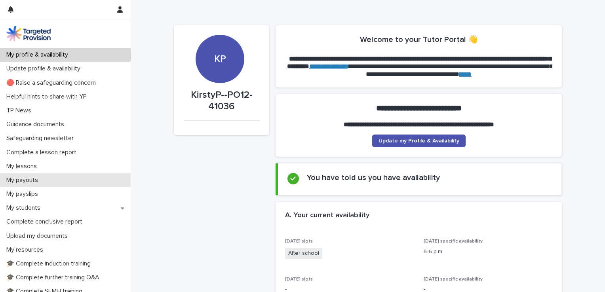  What do you see at coordinates (221, 101) in the screenshot?
I see `p: KirstyP--PO12-41036` at bounding box center [221, 101].